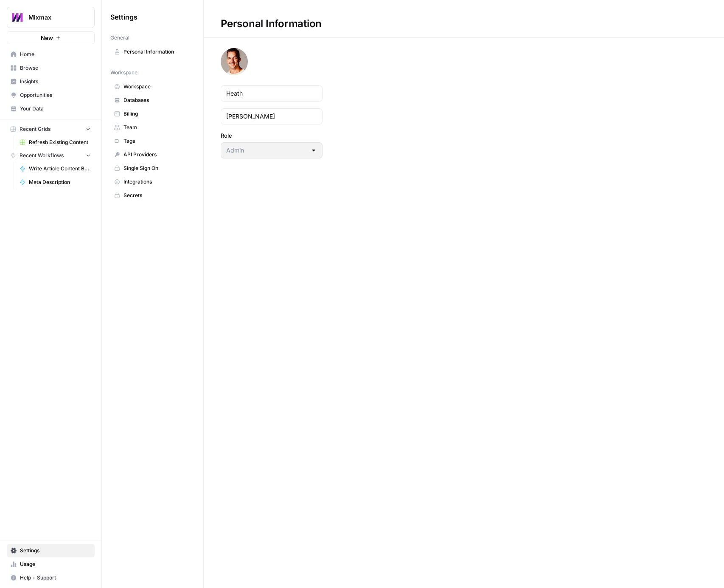 Image resolution: width=724 pixels, height=588 pixels. What do you see at coordinates (157, 113) in the screenshot?
I see `span: Billing` at bounding box center [157, 113].